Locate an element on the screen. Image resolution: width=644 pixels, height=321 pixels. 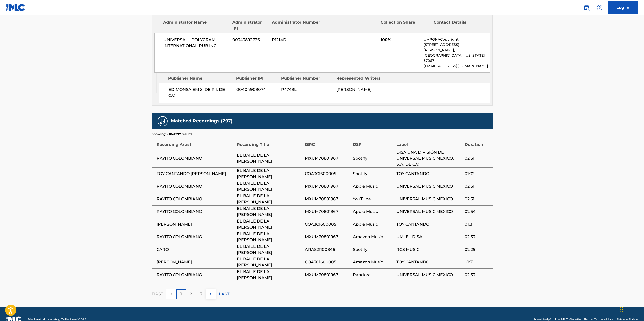
img: MLC Logo is located at coordinates (16, 8).